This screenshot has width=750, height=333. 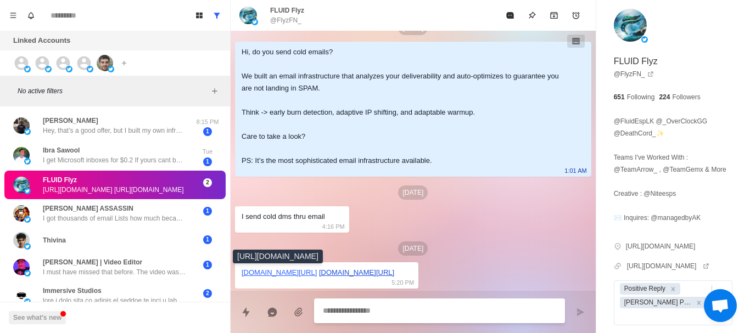 I want to click on p: 8:15 PM, so click(x=208, y=122).